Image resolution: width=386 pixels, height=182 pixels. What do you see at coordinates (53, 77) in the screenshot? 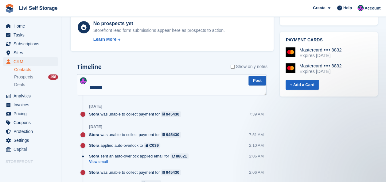
I see `div: 198` at bounding box center [53, 77].